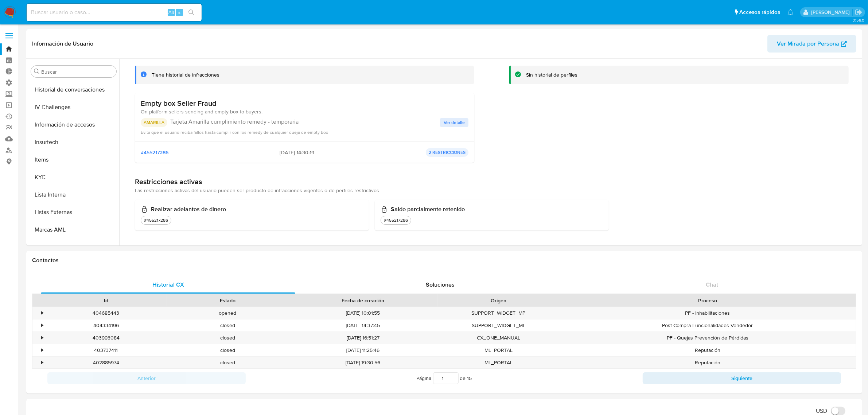 This screenshot has height=415, width=868. Describe the element at coordinates (106, 350) in the screenshot. I see `div: 403737411` at that location.